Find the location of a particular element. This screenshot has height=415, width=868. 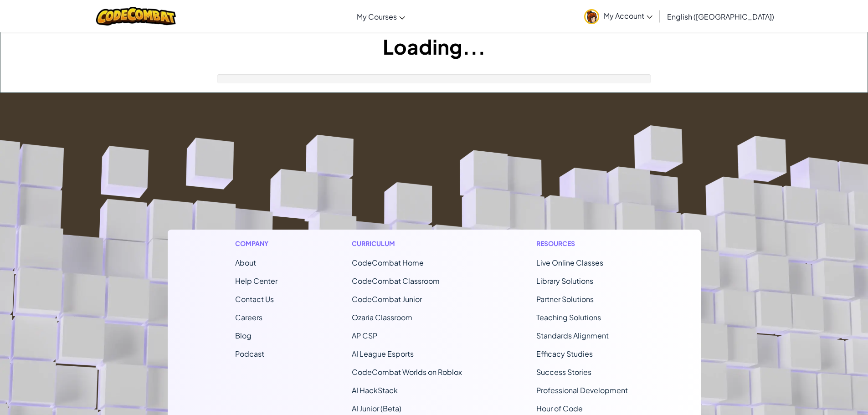

span: My Courses is located at coordinates (376, 17).